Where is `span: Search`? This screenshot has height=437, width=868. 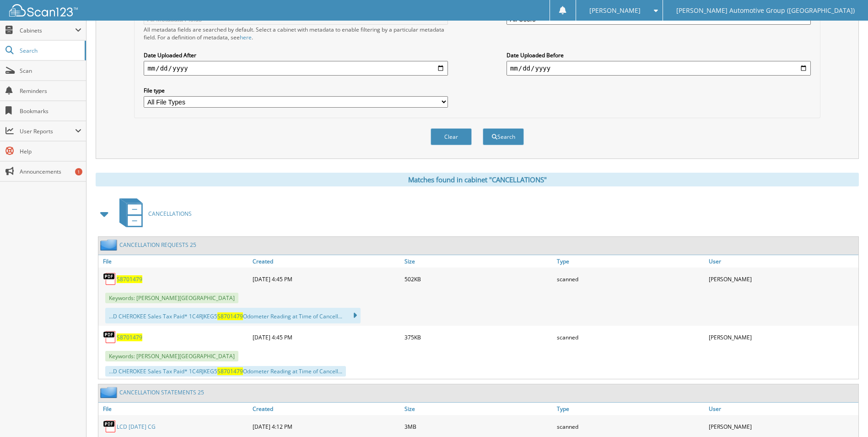 span: Search is located at coordinates (50, 50).